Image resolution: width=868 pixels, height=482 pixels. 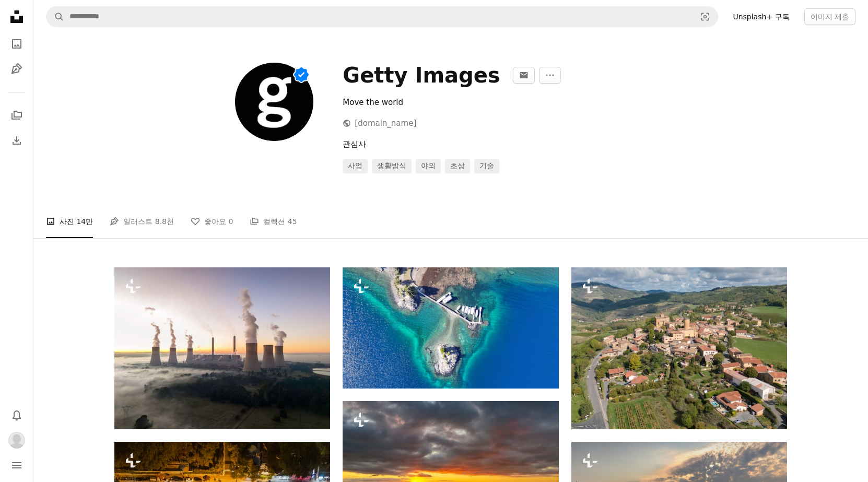 What do you see at coordinates (428, 166) in the screenshot?
I see `a: 야외` at bounding box center [428, 166].